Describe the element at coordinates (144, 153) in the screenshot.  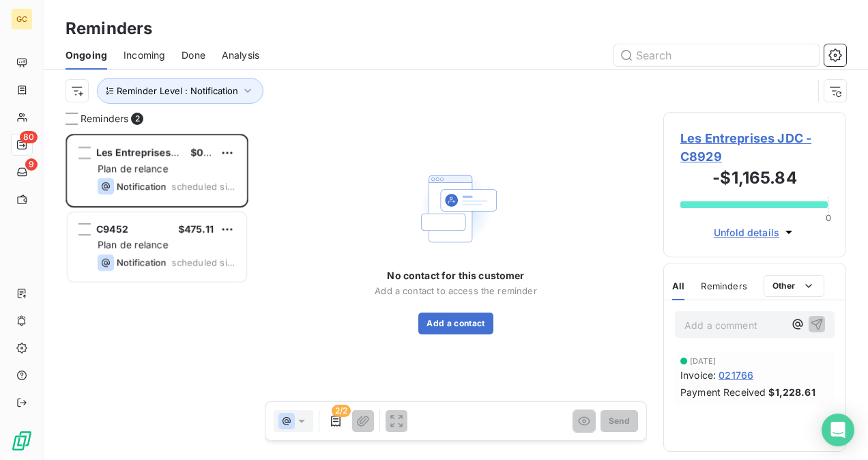
I see `span: Les Entreprises JDC` at that location.